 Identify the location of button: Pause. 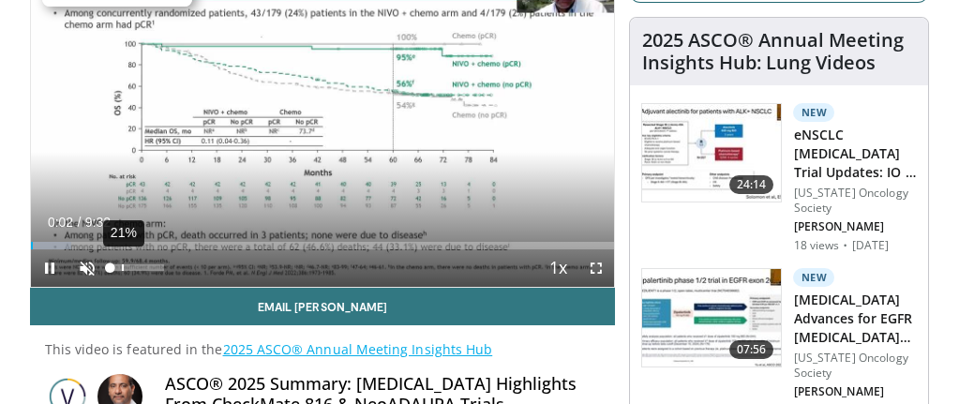
(50, 268).